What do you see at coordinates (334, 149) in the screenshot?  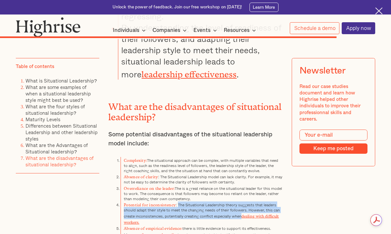 I see `input: Keep me posted` at bounding box center [334, 149].